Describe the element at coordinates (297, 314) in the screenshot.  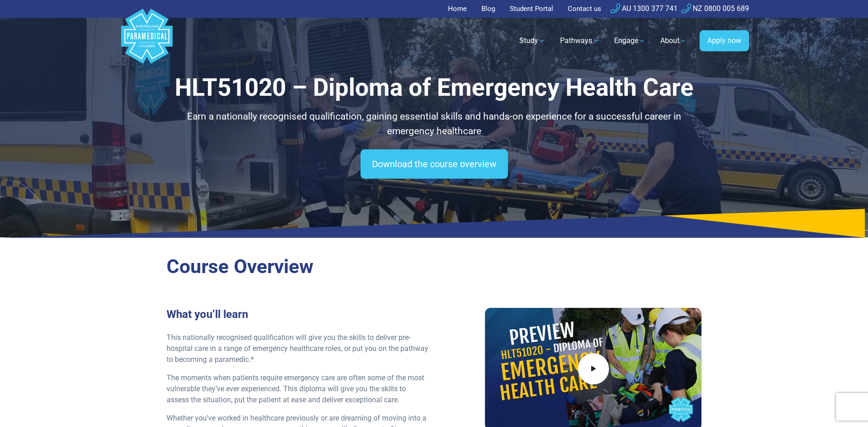
I see `h3: What you’ll learn` at that location.